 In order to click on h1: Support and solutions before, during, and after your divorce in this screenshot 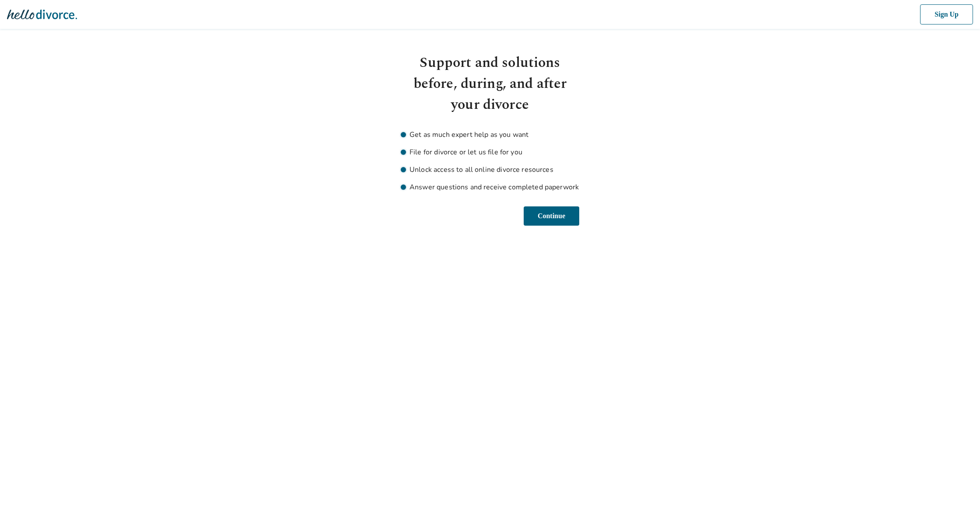, I will do `click(490, 84)`.